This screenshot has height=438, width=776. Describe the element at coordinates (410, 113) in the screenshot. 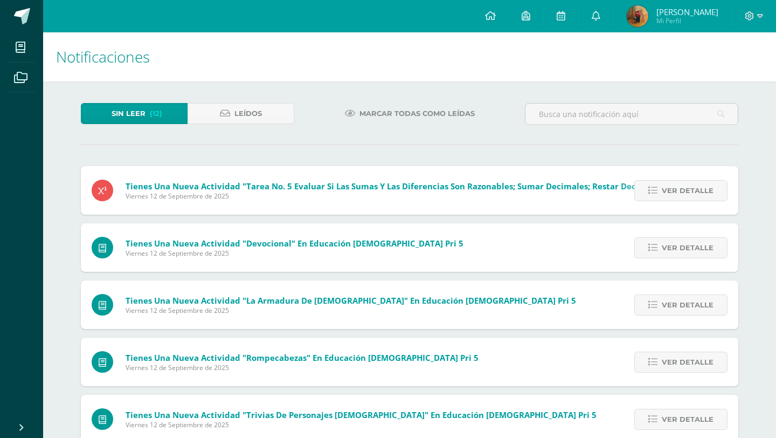

I see `a: Marcar todas como leídas` at that location.